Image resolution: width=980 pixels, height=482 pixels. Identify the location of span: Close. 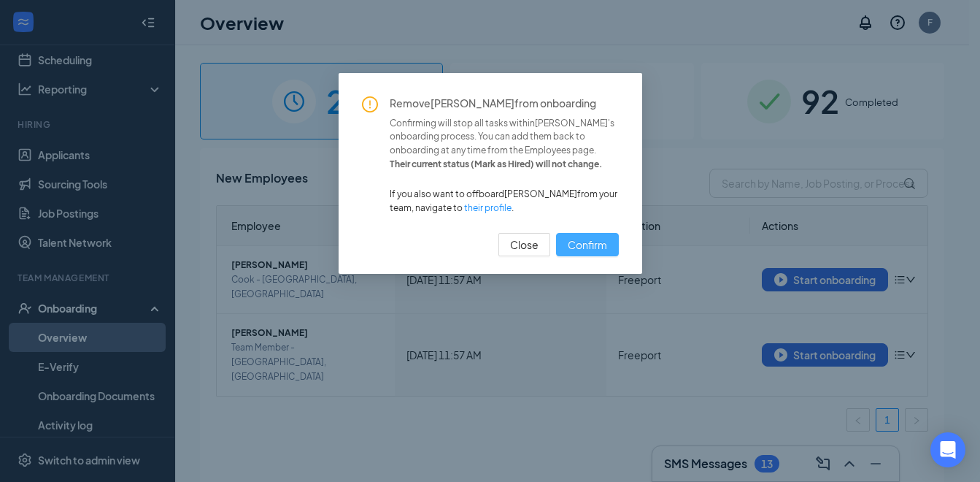
(524, 244).